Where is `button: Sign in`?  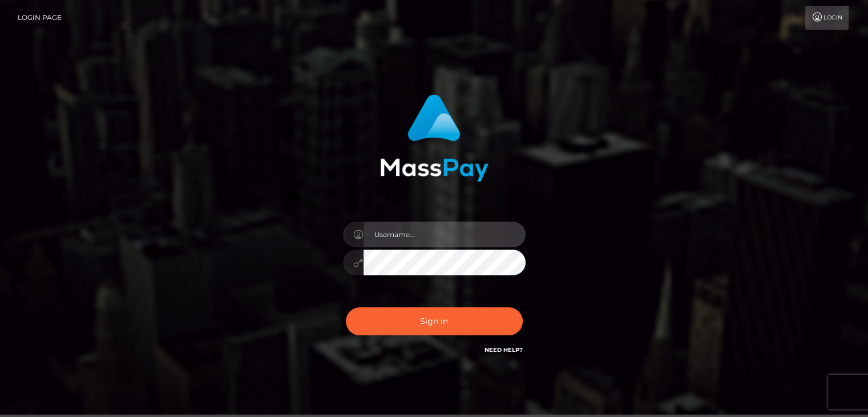
button: Sign in is located at coordinates (434, 321).